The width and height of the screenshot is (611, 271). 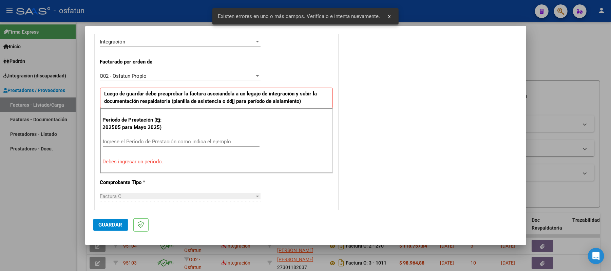 I want to click on p: Debes ingresar un período., so click(x=216, y=162).